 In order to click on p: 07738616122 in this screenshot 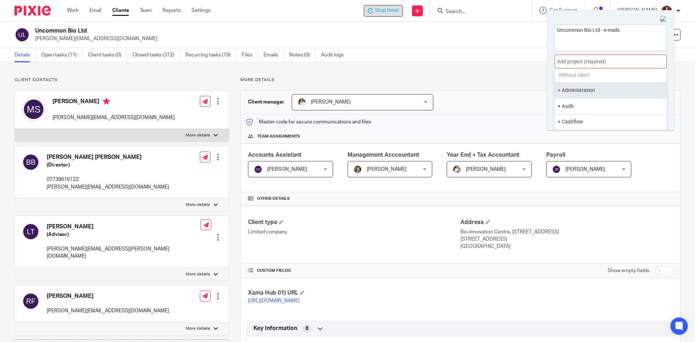, I will do `click(108, 180)`.